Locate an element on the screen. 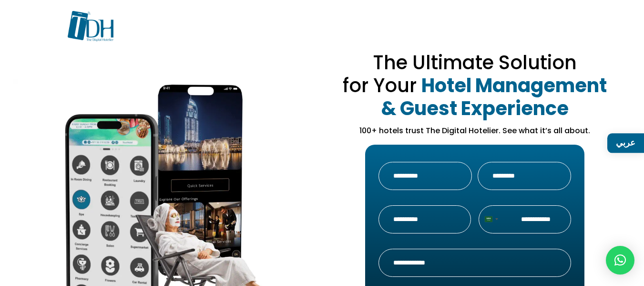 Image resolution: width=644 pixels, height=286 pixels. button: Selected country is located at coordinates (490, 219).